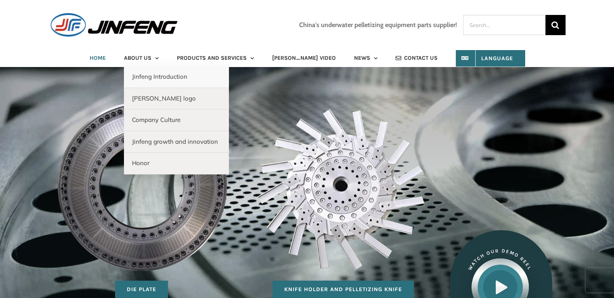 The image size is (614, 298). I want to click on span: HOME, so click(98, 58).